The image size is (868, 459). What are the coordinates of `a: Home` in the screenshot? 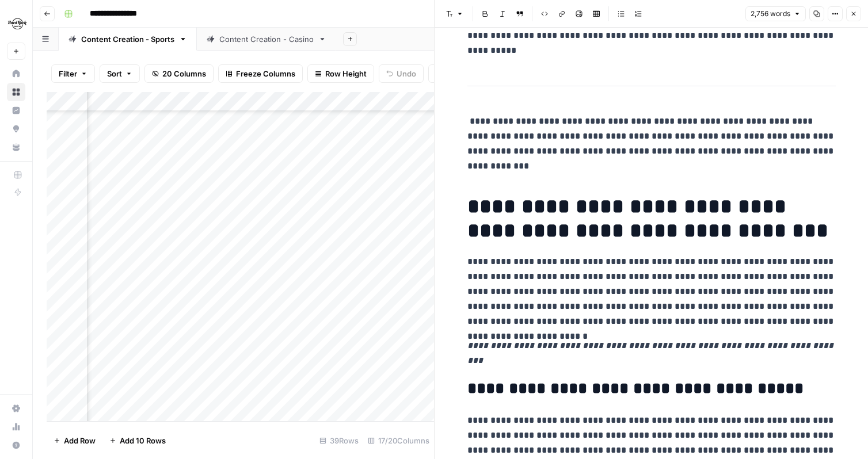 It's located at (16, 73).